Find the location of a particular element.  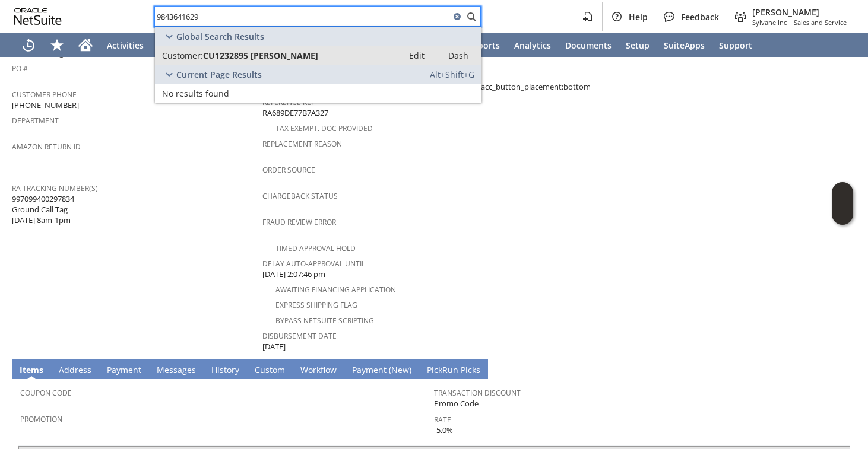

a: RA Tracking Number(s) is located at coordinates (55, 188).